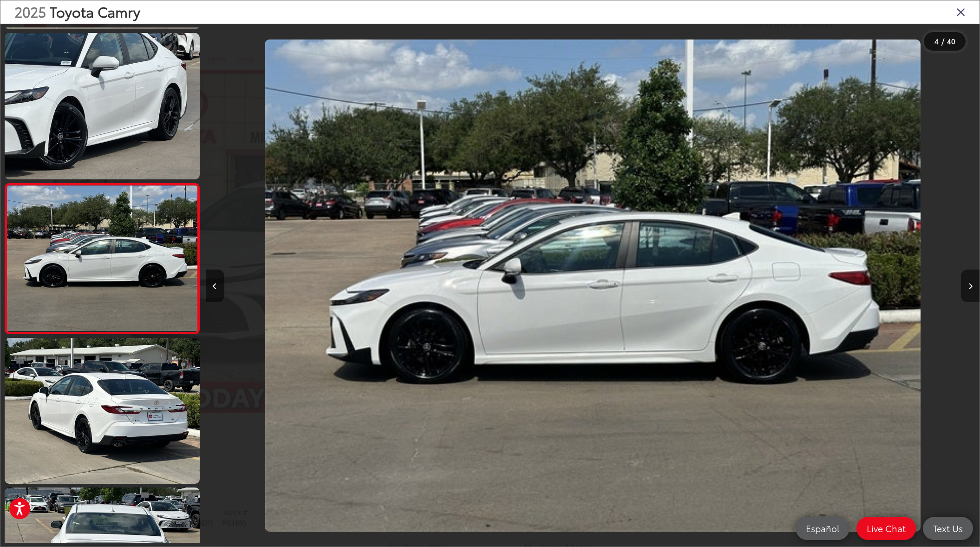 The width and height of the screenshot is (980, 547). I want to click on span: Español, so click(822, 528).